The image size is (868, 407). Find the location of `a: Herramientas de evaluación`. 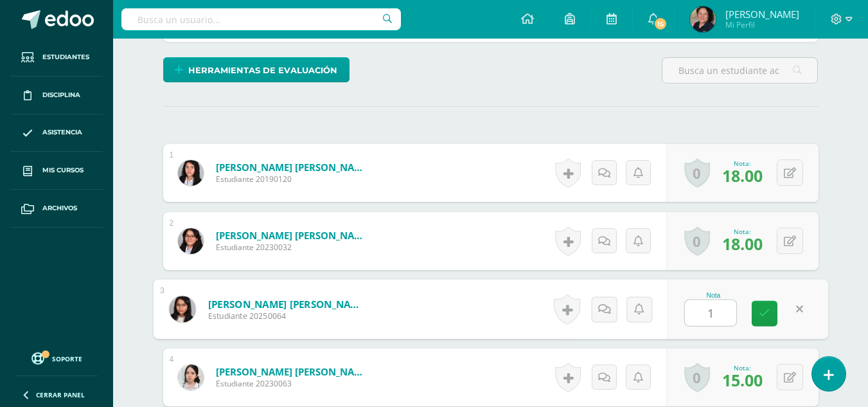

a: Herramientas de evaluación is located at coordinates (256, 69).